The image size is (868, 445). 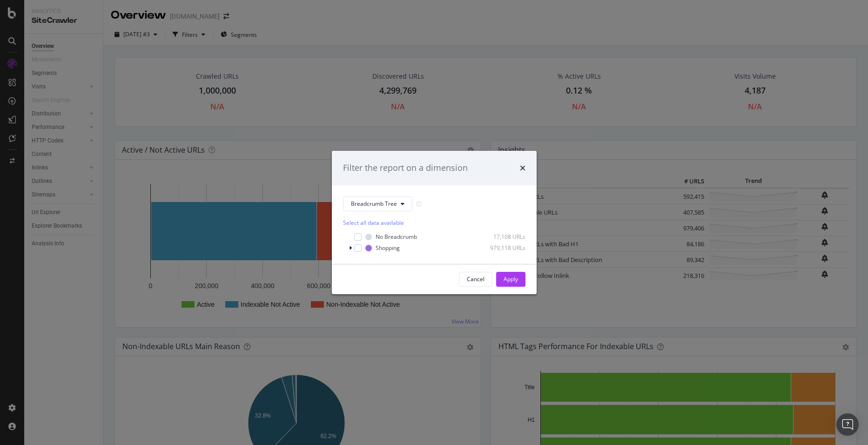 What do you see at coordinates (475, 279) in the screenshot?
I see `button: Cancel` at bounding box center [475, 279].